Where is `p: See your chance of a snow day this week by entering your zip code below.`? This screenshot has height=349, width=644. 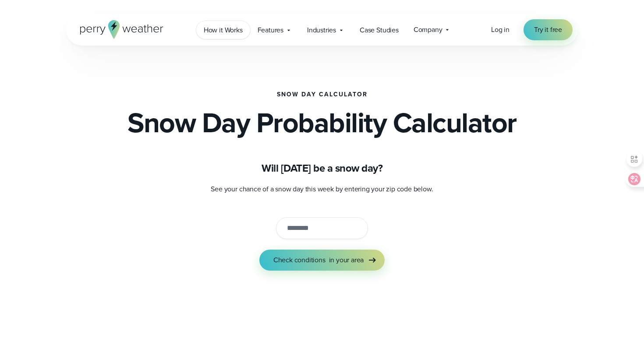
p: See your chance of a snow day this week by entering your zip code below. is located at coordinates (322, 189).